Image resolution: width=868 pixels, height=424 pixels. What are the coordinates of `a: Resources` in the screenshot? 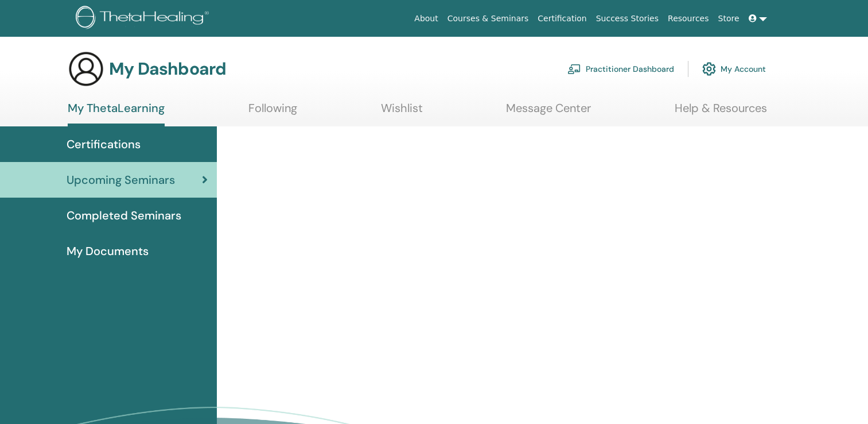 It's located at (688, 18).